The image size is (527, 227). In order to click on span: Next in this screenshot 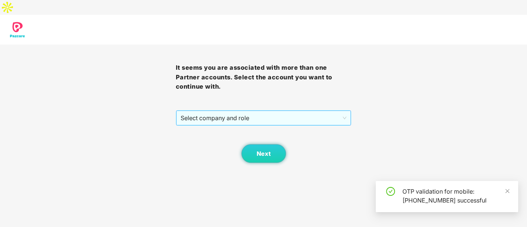, I will do `click(263, 153)`.